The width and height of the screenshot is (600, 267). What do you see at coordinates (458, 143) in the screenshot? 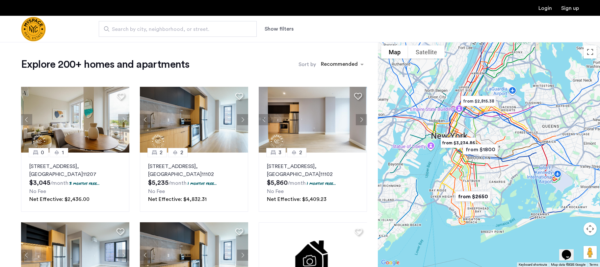
I see `div: from $3,234.86` at bounding box center [458, 143].